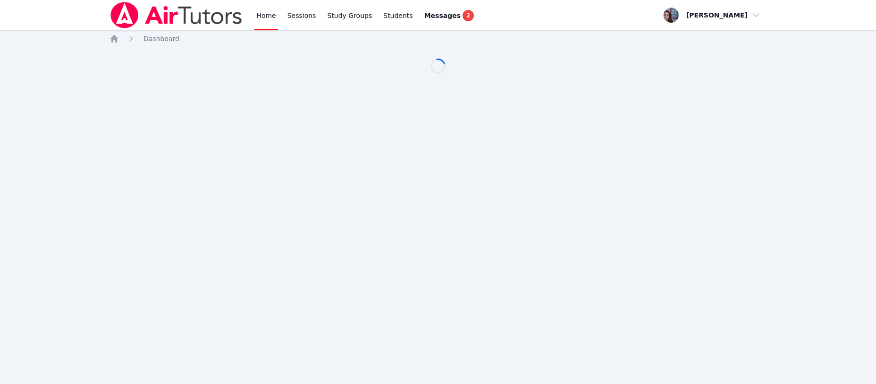 This screenshot has height=384, width=876. What do you see at coordinates (438, 39) in the screenshot?
I see `nav: Breadcrumb` at bounding box center [438, 39].